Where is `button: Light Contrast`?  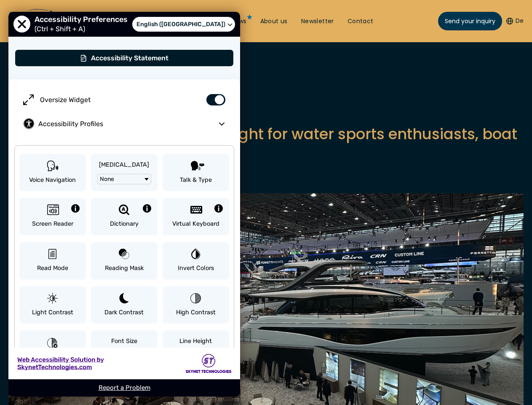
button: Light Contrast is located at coordinates (53, 305).